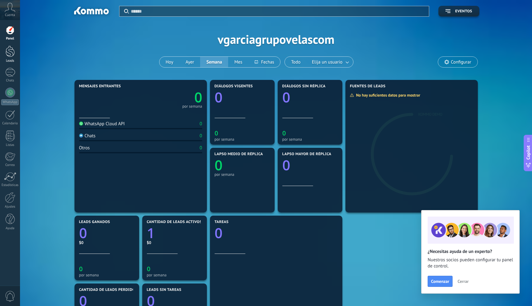 This screenshot has height=306, width=532. What do you see at coordinates (190, 62) in the screenshot?
I see `button: Ayer` at bounding box center [190, 62].